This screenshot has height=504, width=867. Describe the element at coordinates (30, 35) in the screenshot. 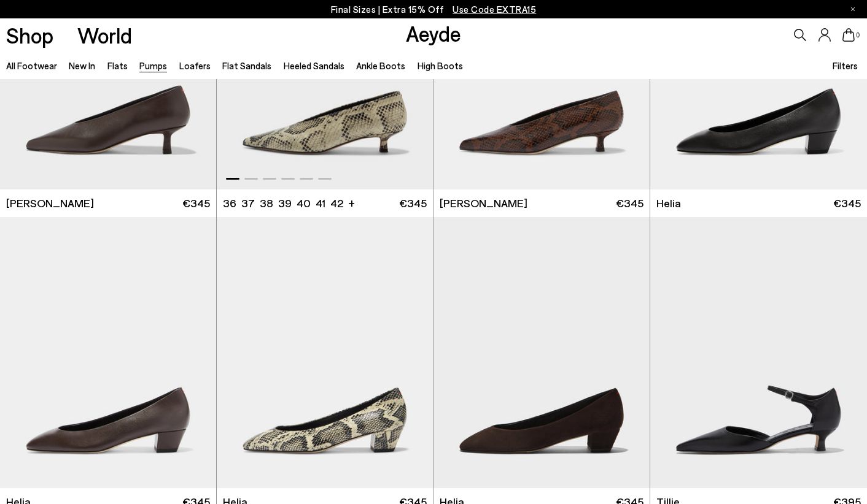

I see `a: Shop` at that location.